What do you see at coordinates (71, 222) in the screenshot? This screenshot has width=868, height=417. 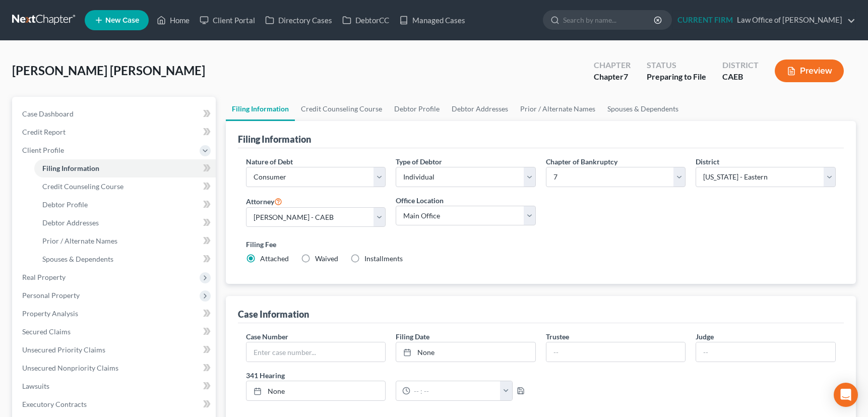 I see `span: Debtor Addresses` at bounding box center [71, 222].